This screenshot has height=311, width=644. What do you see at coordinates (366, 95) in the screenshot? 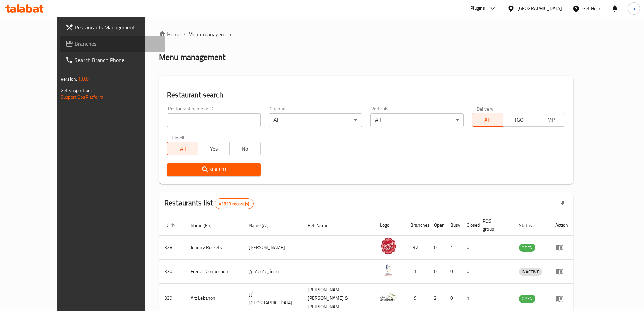
I see `h2: Restaurant search` at bounding box center [366, 95].